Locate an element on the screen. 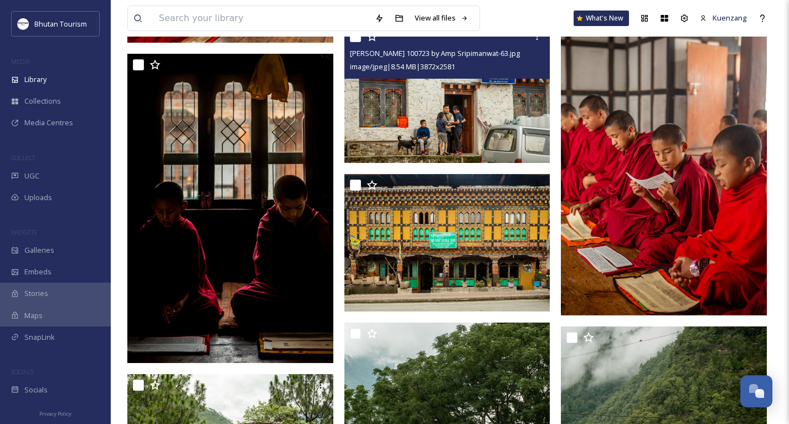 The width and height of the screenshot is (789, 424). div: View all files is located at coordinates (441, 18).